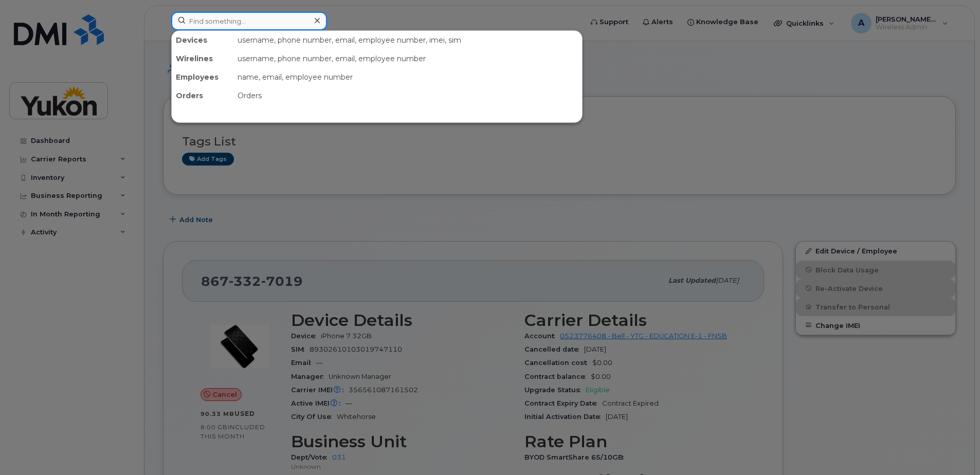  I want to click on div: username, phone number, email, employee number, so click(408, 58).